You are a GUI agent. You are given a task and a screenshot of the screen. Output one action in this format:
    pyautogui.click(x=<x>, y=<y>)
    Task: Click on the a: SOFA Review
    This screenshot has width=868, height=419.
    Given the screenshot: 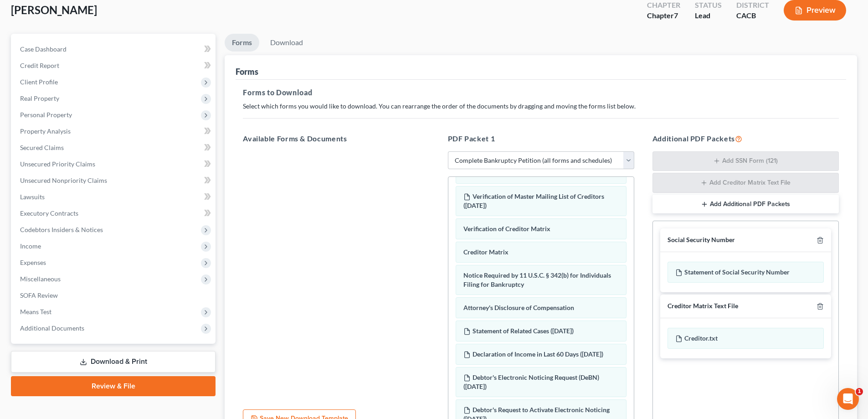 What is the action you would take?
    pyautogui.click(x=114, y=295)
    